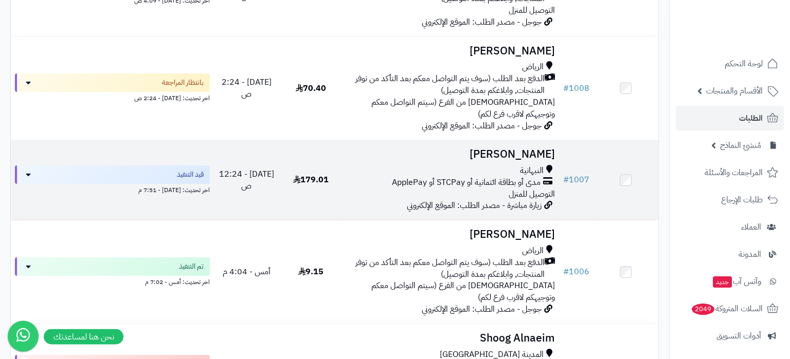 This screenshot has width=790, height=359. What do you see at coordinates (112, 281) in the screenshot?
I see `div: اخر تحديث: أمس - 7:02 م` at bounding box center [112, 281].